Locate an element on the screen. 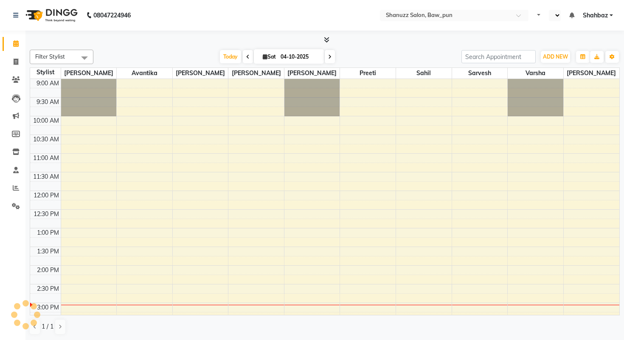 The width and height of the screenshot is (624, 340). div: 2:00 PM is located at coordinates (48, 270).